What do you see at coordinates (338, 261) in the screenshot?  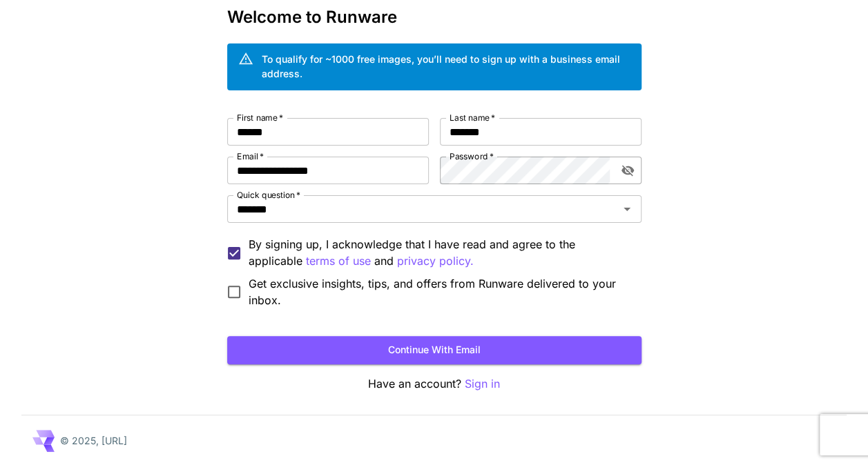 I see `p: terms of use` at bounding box center [338, 261].